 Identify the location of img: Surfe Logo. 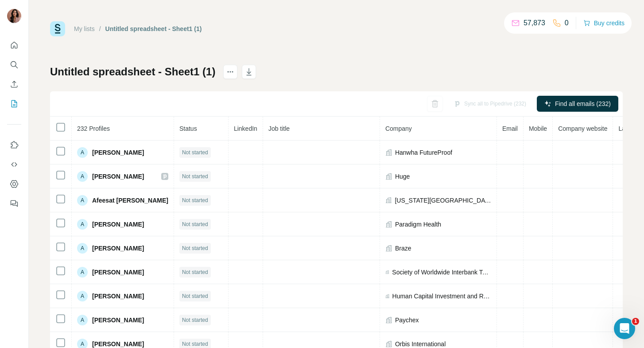
(58, 29).